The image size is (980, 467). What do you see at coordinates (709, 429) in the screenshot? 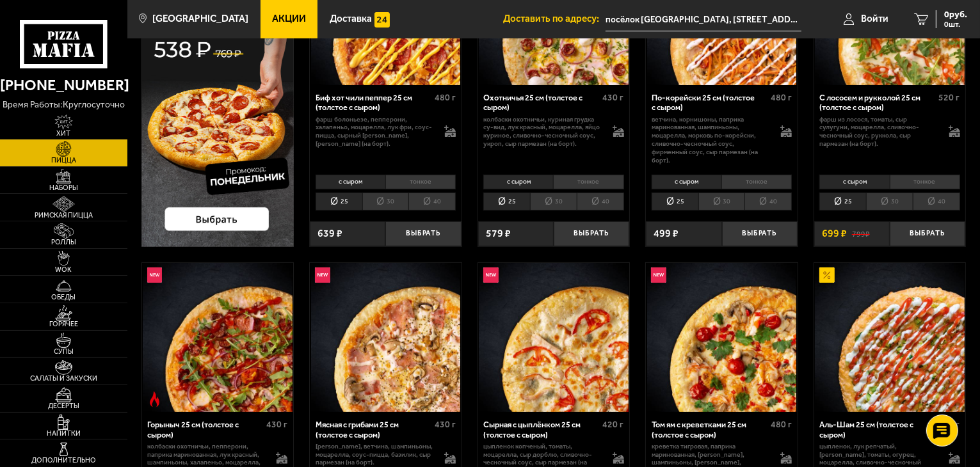
I see `div: Том ям с креветками 25 см (толстое с сыром)` at bounding box center [709, 429].